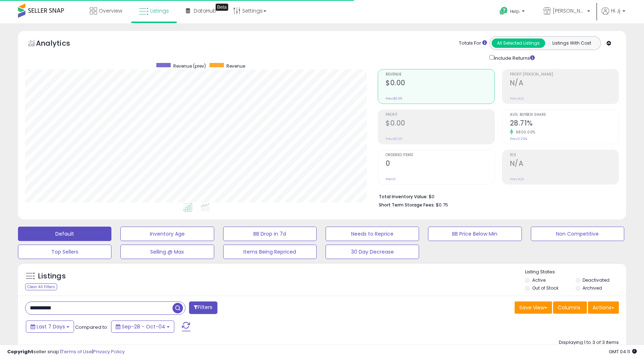  I want to click on span: Revenue (prev), so click(189, 66).